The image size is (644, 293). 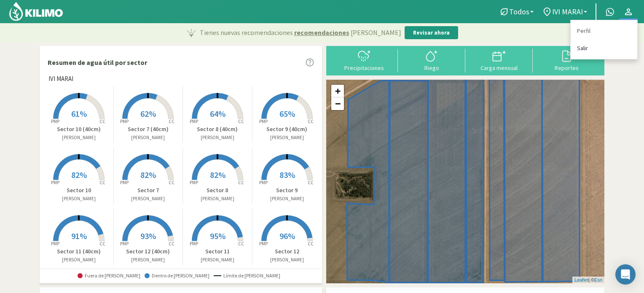 I want to click on p: Resumen de agua útil por sector, so click(x=97, y=63).